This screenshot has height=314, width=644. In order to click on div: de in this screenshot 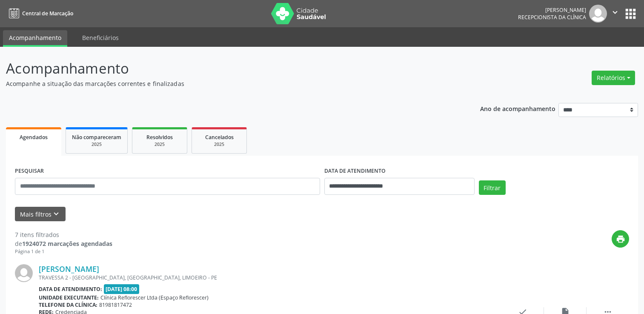, I will do `click(64, 243)`.